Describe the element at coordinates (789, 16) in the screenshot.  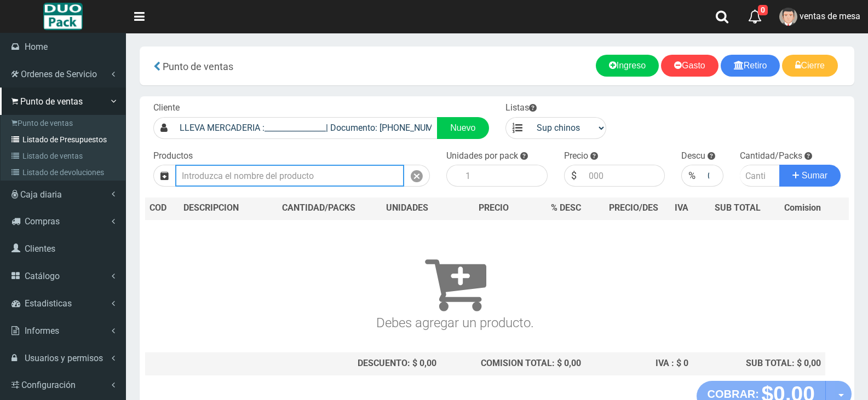
I see `img: User Image` at that location.